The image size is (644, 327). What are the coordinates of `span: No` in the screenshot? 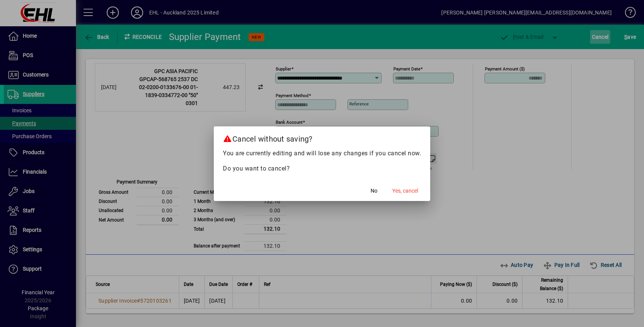 It's located at (374, 191).